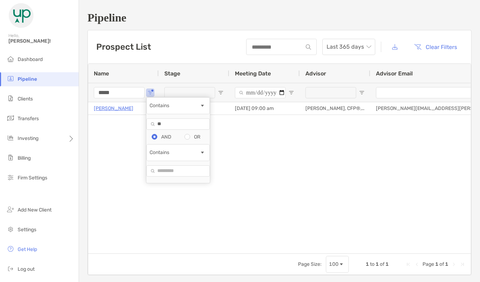  I want to click on button: Clear Filters, so click(436, 47).